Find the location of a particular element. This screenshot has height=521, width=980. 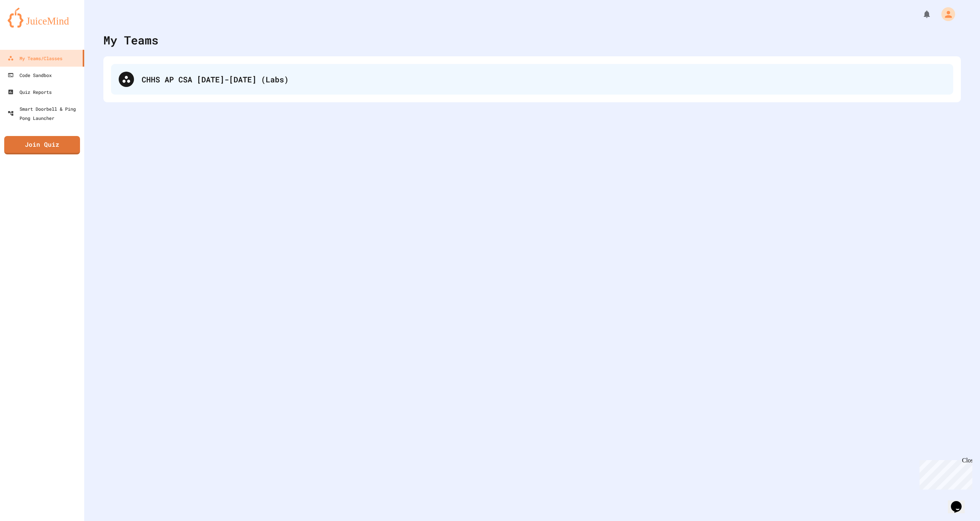

a: Join Quiz is located at coordinates (42, 145).